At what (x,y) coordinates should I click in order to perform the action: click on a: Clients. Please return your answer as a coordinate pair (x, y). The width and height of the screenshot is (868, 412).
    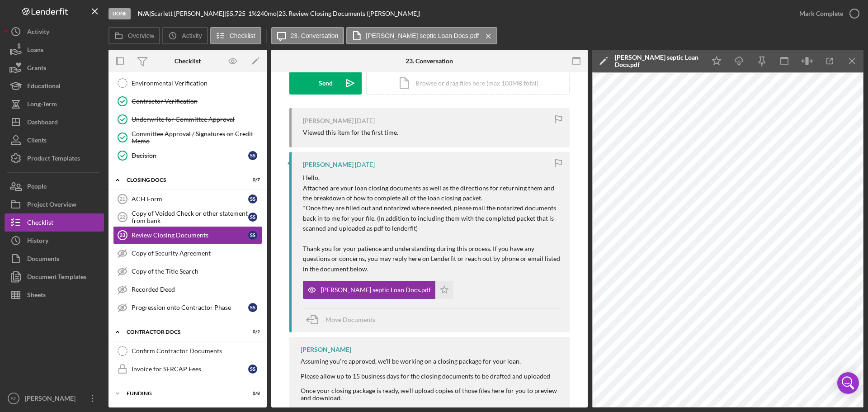
    Looking at the image, I should click on (54, 141).